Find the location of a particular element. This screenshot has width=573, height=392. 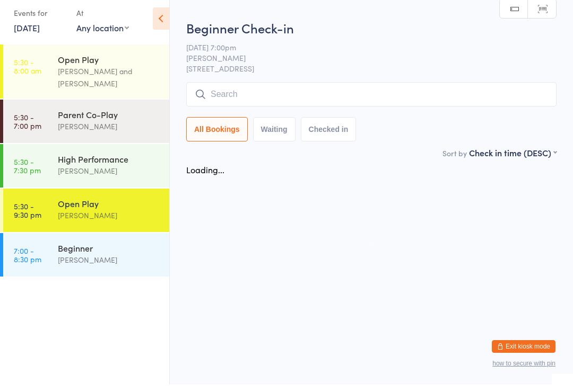

time: 7:00 - 8:30 pm is located at coordinates (27, 262).